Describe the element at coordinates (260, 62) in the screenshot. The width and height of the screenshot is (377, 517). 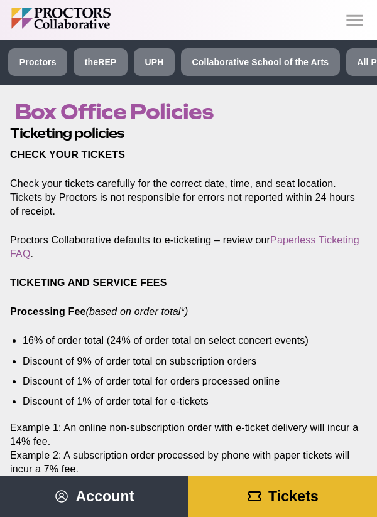
I see `a: Collaborative School of the Arts` at that location.